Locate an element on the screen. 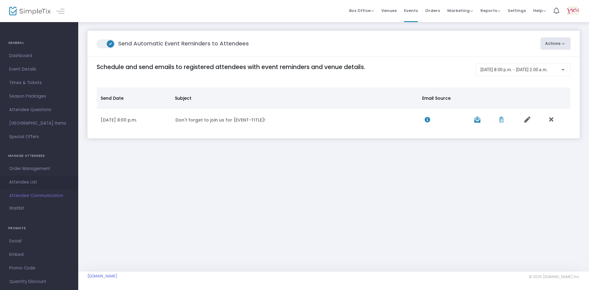 The height and width of the screenshot is (290, 589). td: Don't forget to join us for {EVENT-TITLE}! is located at coordinates (296, 120).